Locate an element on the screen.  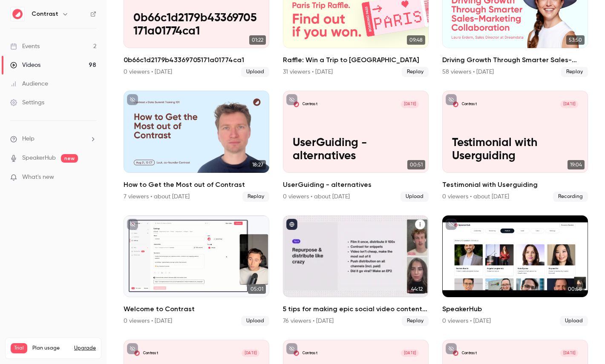
button: Upgrade is located at coordinates (85, 348).